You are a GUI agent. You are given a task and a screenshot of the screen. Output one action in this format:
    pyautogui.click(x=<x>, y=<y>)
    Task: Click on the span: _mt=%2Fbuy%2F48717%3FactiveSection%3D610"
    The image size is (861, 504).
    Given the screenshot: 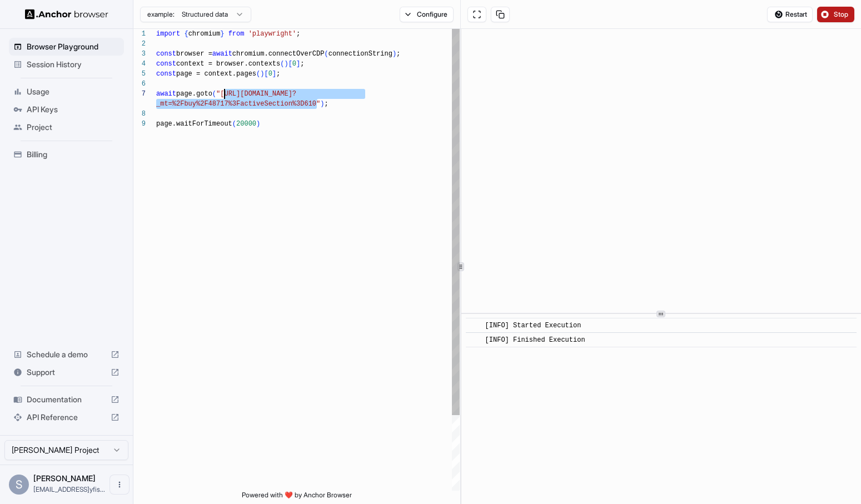 What is the action you would take?
    pyautogui.click(x=238, y=104)
    